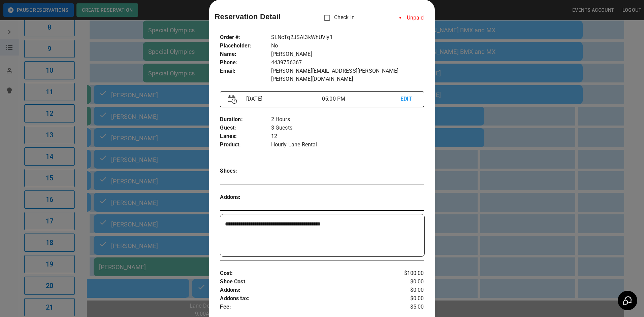 The image size is (644, 317). What do you see at coordinates (348, 128) in the screenshot?
I see `p: 3 Guests` at bounding box center [348, 128].